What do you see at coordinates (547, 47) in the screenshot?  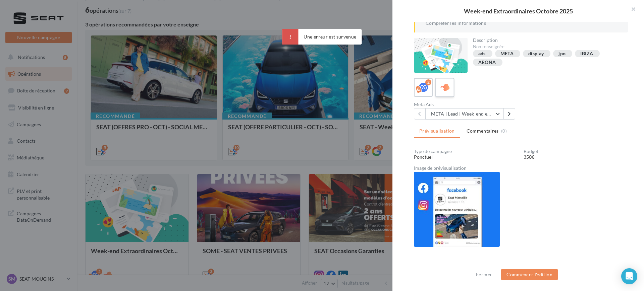 I see `div: Non renseignée` at bounding box center [547, 47].